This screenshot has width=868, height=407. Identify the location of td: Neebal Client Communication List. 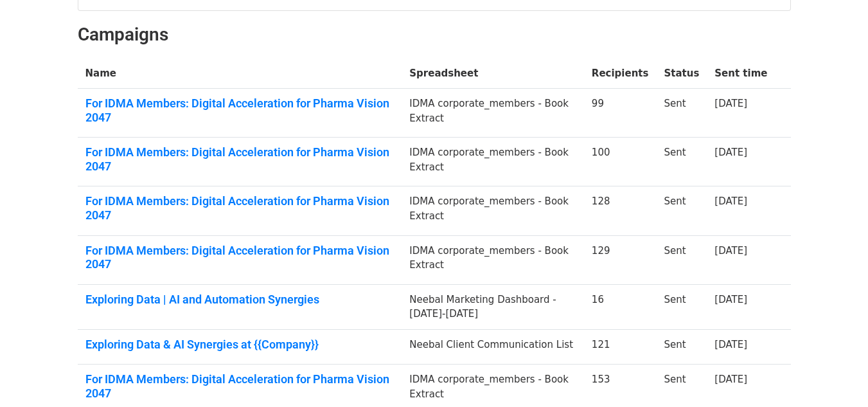
(492, 347).